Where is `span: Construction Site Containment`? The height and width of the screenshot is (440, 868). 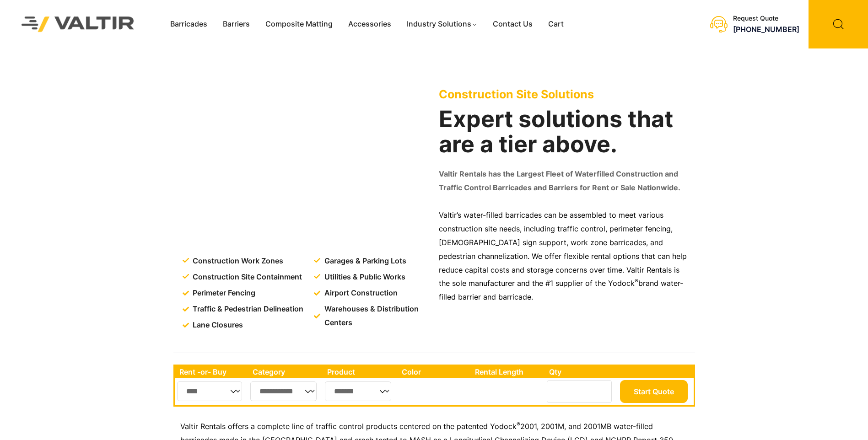
span: Construction Site Containment is located at coordinates (246, 278).